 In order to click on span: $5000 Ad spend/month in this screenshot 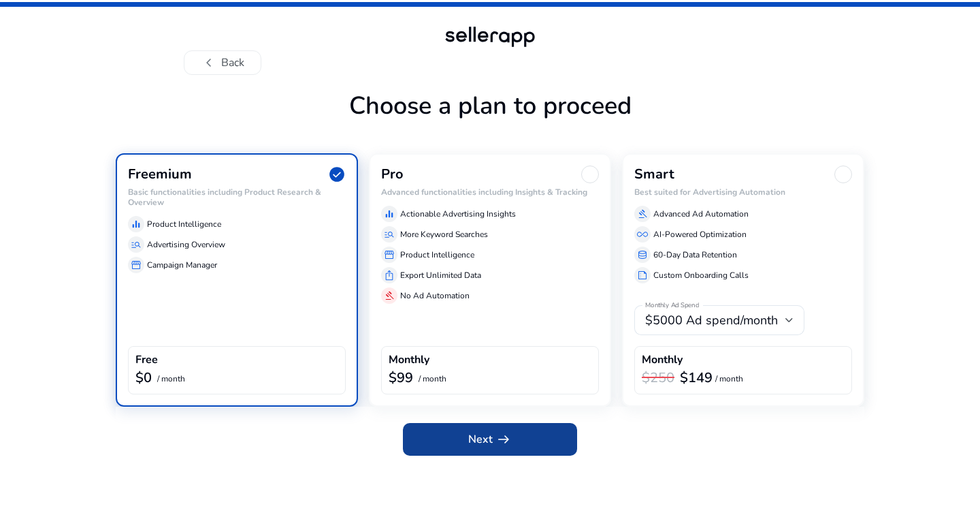, I will do `click(711, 320)`.